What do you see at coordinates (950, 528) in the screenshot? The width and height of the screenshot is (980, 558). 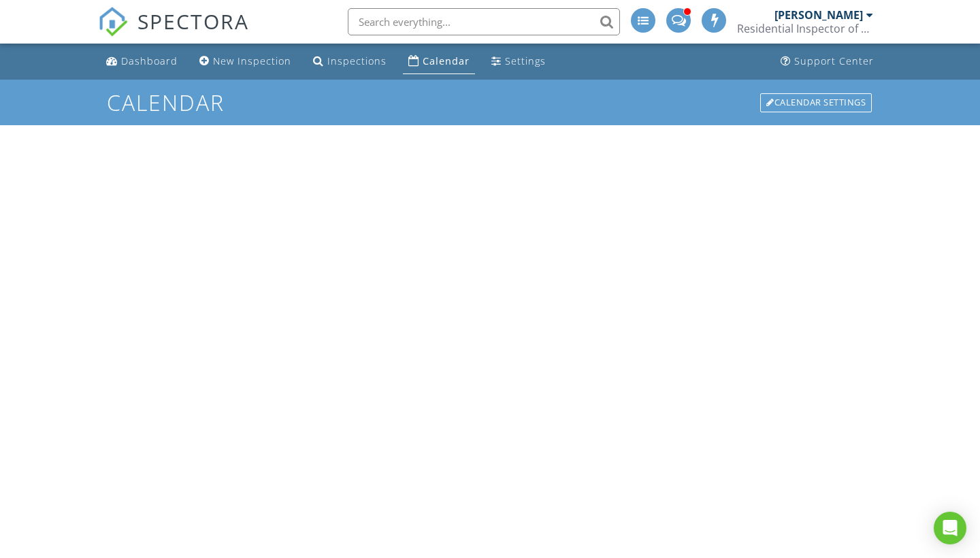 I see `div: Open Intercom Messenger` at bounding box center [950, 528].